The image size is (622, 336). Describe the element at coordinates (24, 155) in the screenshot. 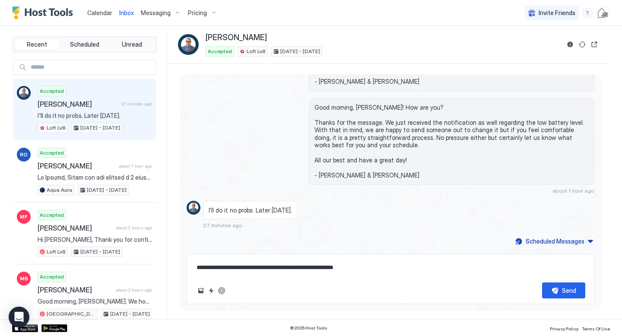

I see `span: RO` at that location.